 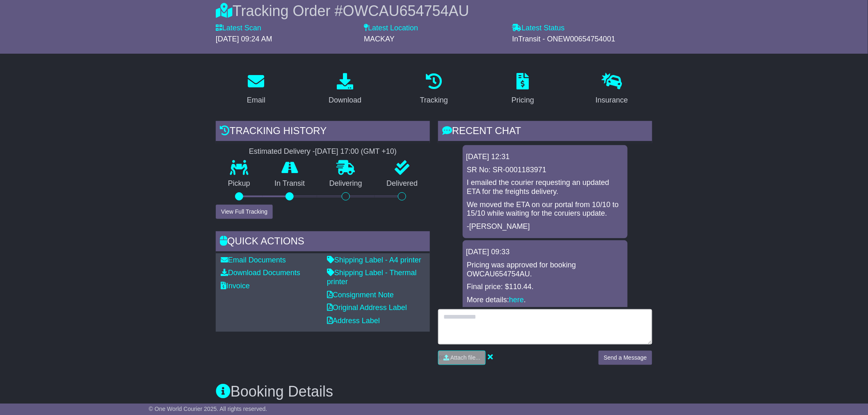 What do you see at coordinates (360, 295) in the screenshot?
I see `a: Consignment Note` at bounding box center [360, 295].